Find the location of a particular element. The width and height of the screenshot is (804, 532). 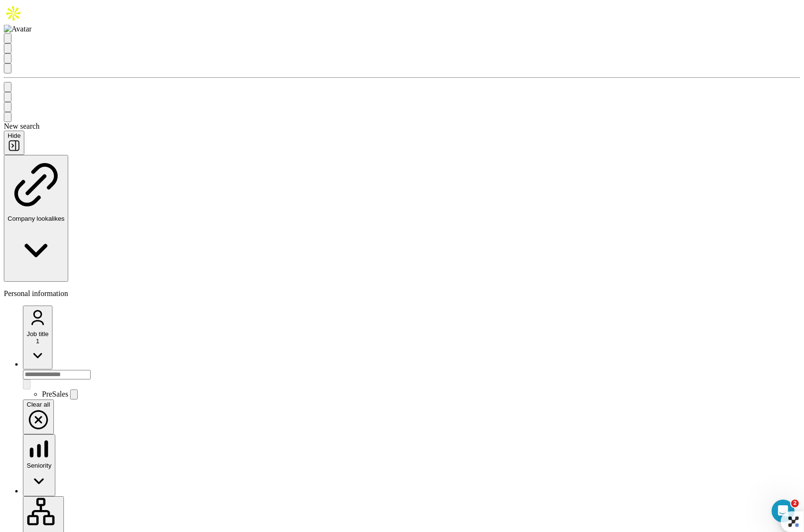

div: Job title is located at coordinates (37, 334).